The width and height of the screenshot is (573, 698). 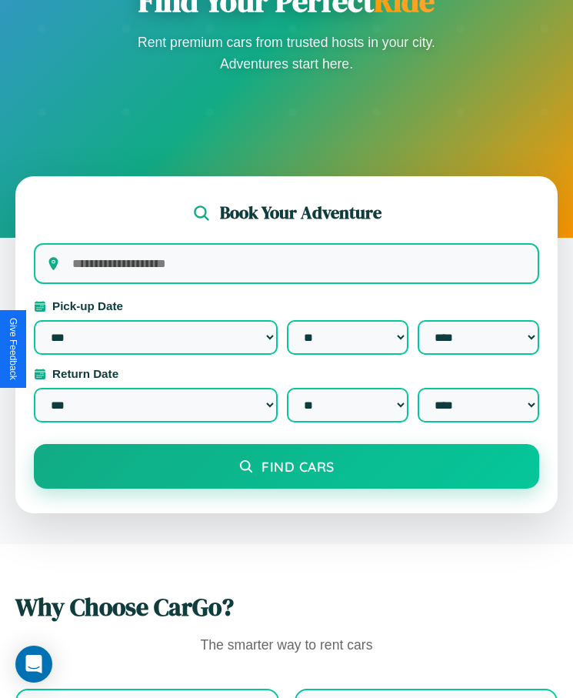 I want to click on h2: Book Your Adventure, so click(x=301, y=212).